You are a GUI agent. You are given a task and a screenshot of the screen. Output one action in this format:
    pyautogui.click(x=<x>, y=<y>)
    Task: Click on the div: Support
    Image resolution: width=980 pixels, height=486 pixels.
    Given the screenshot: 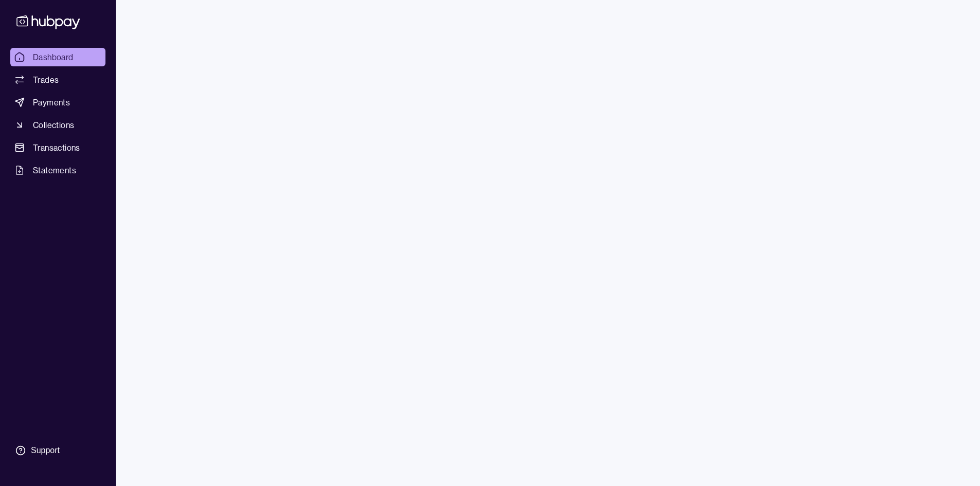 What is the action you would take?
    pyautogui.click(x=45, y=450)
    